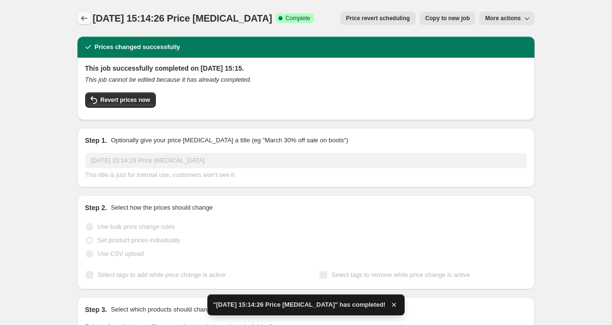 The image size is (612, 325). Describe the element at coordinates (96, 310) in the screenshot. I see `h2: Step 3.` at that location.